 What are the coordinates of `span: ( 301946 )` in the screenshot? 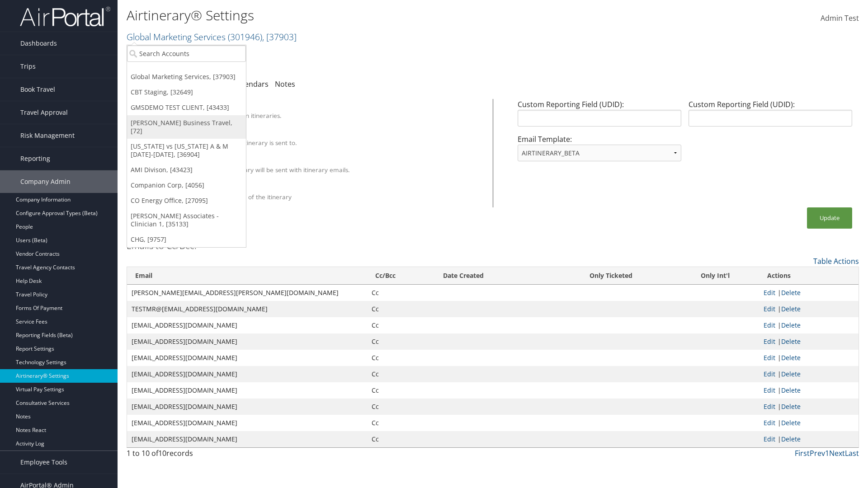 It's located at (245, 36).